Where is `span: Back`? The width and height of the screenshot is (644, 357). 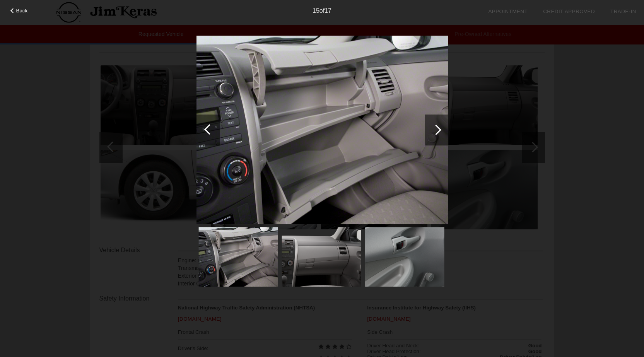
span: Back is located at coordinates (22, 10).